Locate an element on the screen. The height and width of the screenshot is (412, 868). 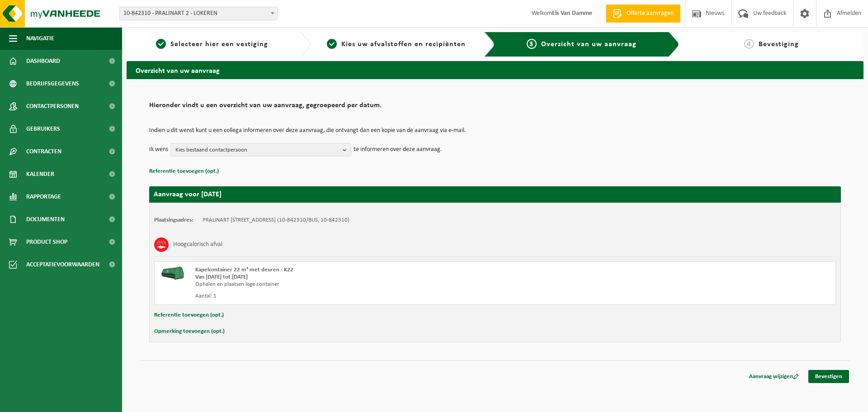
span: Bevestiging is located at coordinates (778, 44).